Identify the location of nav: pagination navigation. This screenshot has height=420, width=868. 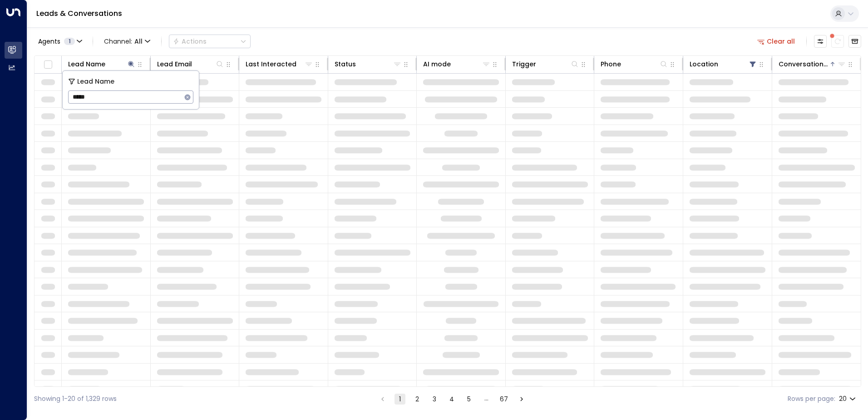
(452, 399).